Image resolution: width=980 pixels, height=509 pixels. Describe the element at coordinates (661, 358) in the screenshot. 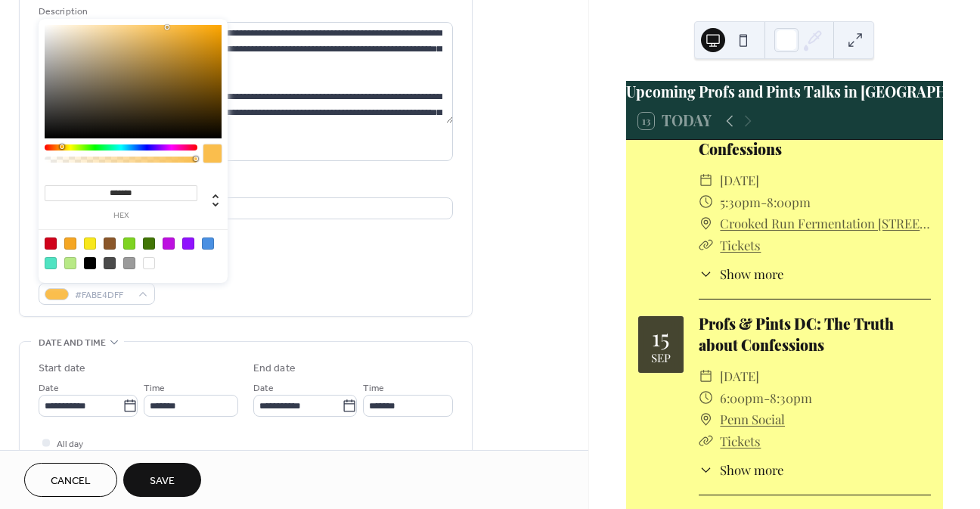

I see `div: Sep` at that location.